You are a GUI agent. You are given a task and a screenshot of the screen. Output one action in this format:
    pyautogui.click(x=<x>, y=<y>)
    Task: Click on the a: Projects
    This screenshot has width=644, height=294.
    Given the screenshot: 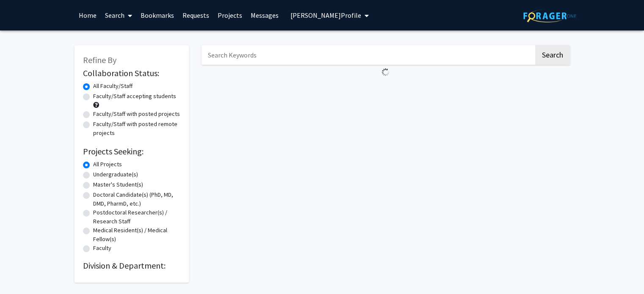 What is the action you would take?
    pyautogui.click(x=230, y=15)
    